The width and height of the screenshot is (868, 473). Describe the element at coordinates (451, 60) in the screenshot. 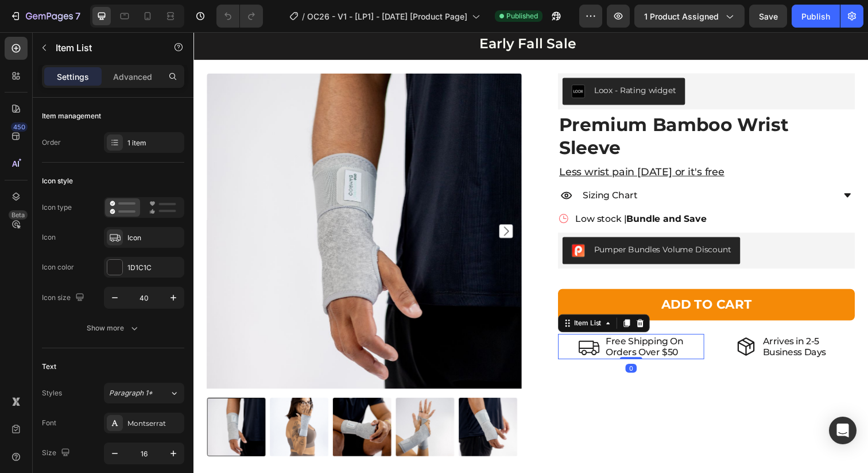

I see `div: Loox - Rating widget` at that location.